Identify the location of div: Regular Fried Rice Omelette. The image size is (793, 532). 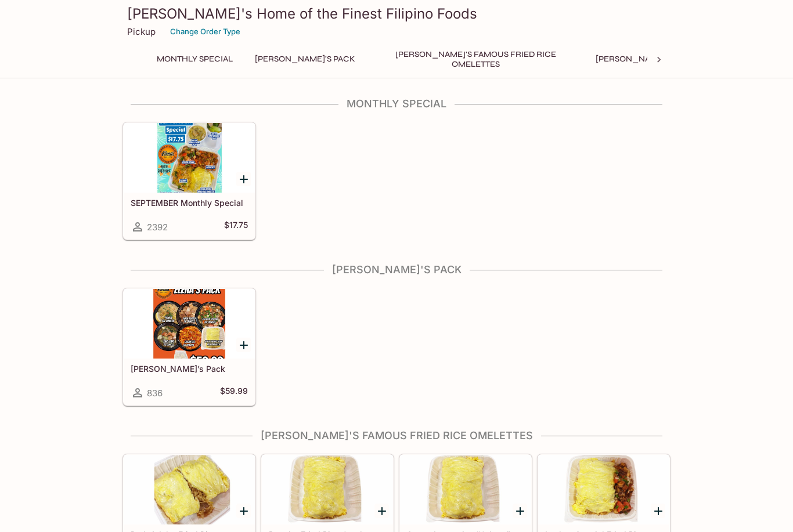
(327, 490).